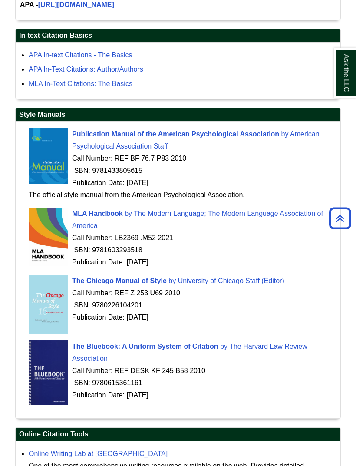 This screenshot has width=356, height=466. I want to click on a: APA In-Text Citations: Author/Authors, so click(86, 70).